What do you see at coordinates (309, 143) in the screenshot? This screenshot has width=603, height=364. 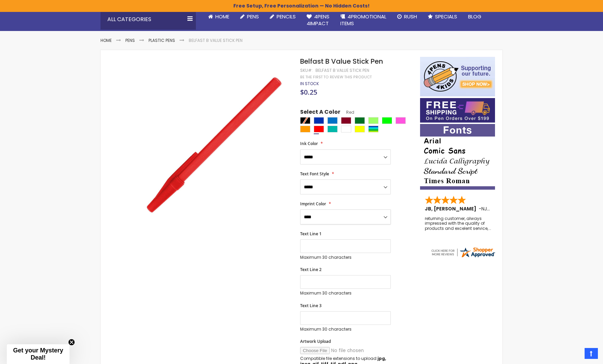 I see `span: Ink Color` at bounding box center [309, 143].